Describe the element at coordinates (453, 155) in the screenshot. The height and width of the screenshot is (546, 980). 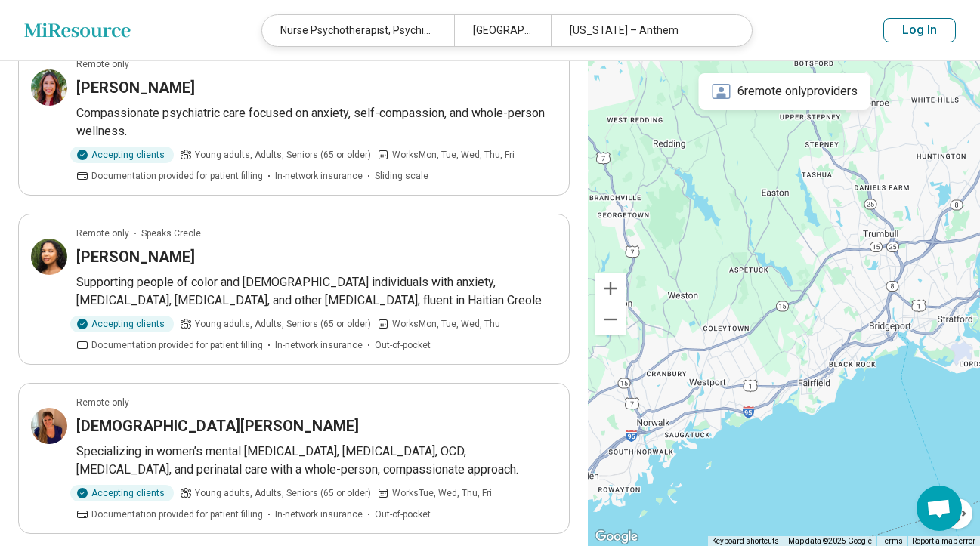
I see `span: Works Mon, Tue, Wed, Thu, Fri` at that location.